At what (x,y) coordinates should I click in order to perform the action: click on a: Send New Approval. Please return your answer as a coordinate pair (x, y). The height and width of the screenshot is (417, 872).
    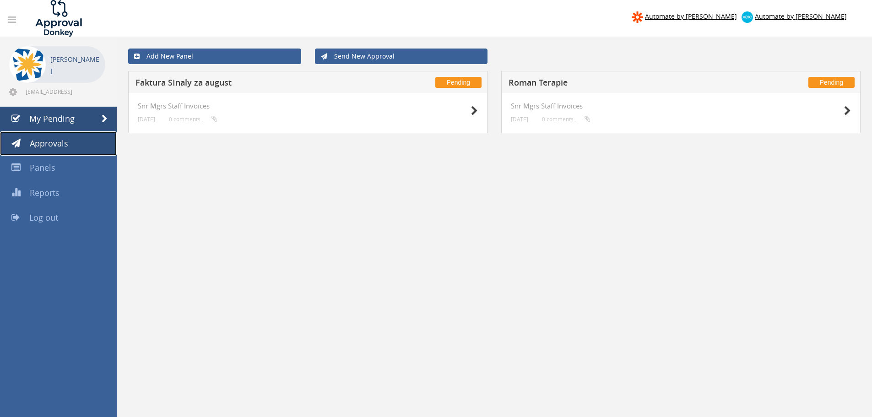
    Looking at the image, I should click on (402, 56).